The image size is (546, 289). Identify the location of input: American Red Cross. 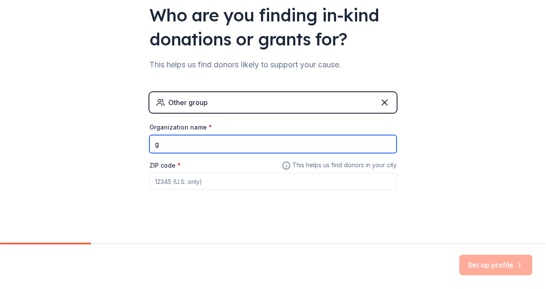
(273, 144).